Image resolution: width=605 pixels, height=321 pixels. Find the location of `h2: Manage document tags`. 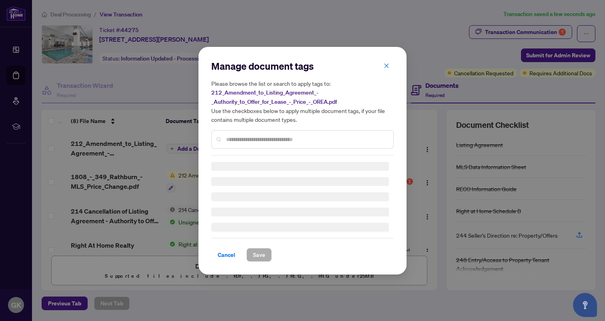

h2: Manage document tags is located at coordinates (303, 66).